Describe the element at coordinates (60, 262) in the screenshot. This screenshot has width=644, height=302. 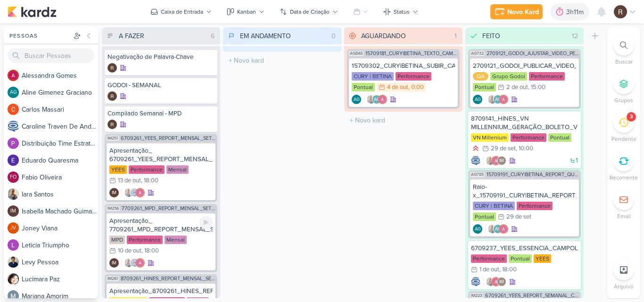
I see `div: L e v y P e s s o a` at that location.